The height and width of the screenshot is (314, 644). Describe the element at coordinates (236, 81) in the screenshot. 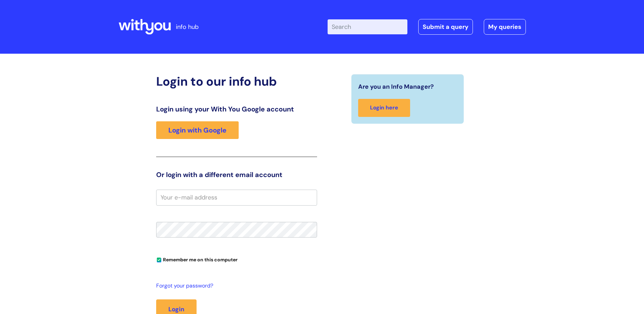

I see `h2: Login to our info hub` at that location.